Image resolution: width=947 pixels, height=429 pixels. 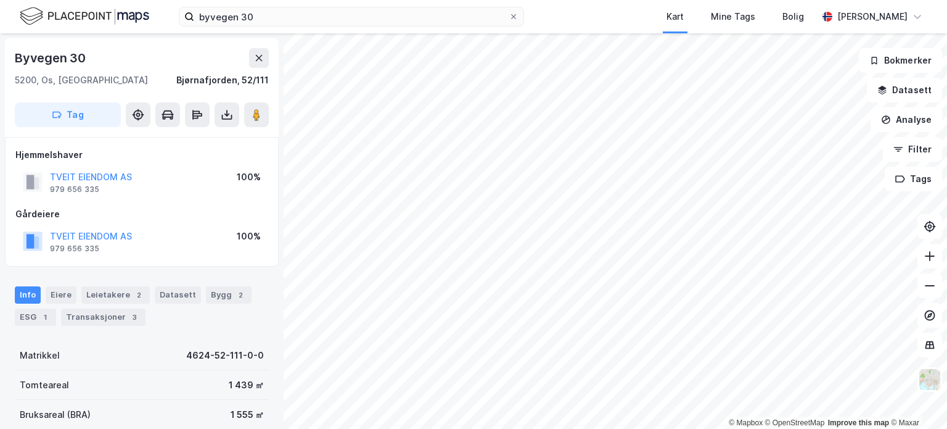 I want to click on a: Mapbox, so click(x=746, y=422).